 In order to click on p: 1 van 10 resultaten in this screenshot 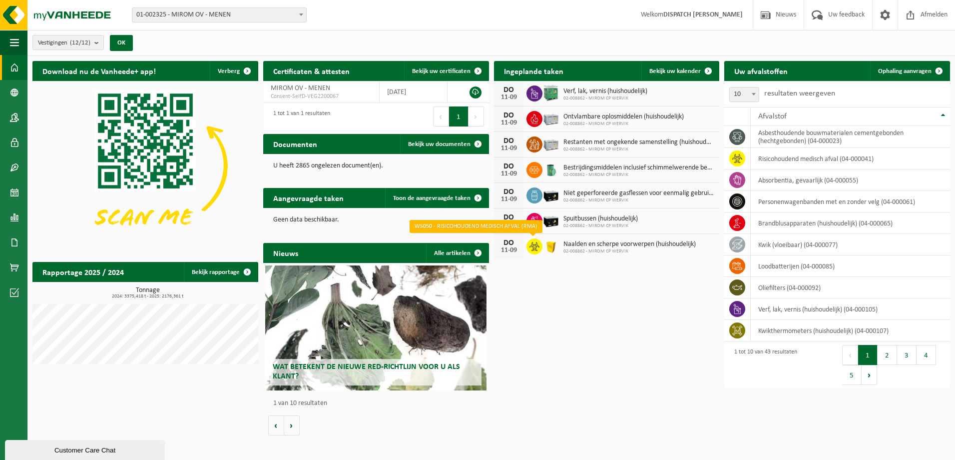, I will do `click(379, 403)`.